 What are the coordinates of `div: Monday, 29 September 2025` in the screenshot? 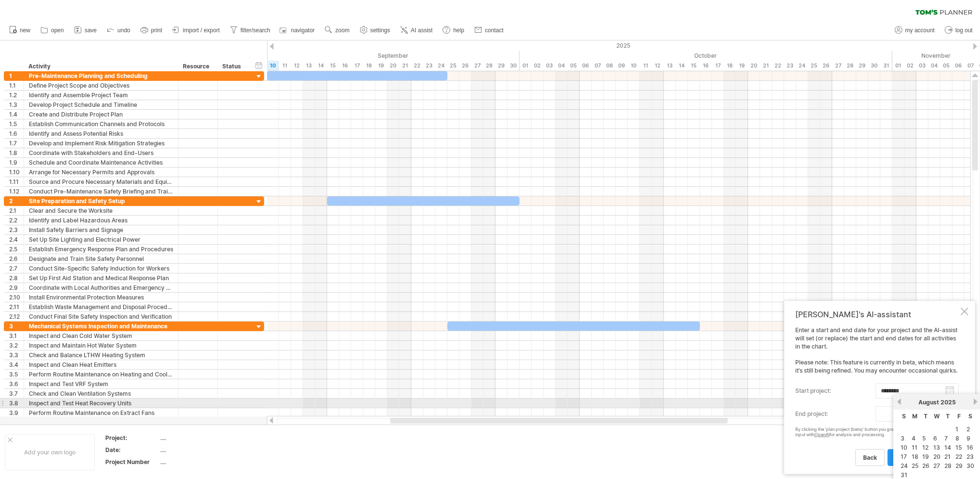 It's located at (502, 65).